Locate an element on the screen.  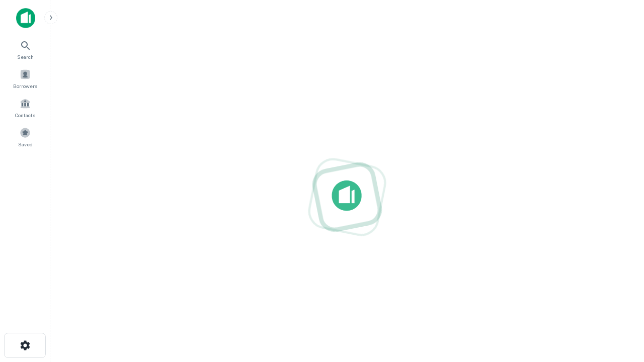
div: Chat Widget is located at coordinates (619, 274).